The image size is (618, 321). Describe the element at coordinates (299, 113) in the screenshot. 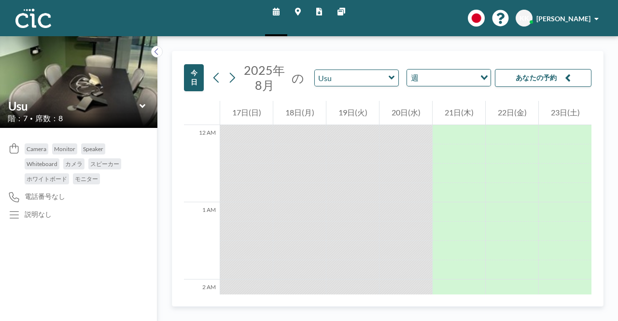

I see `div: 18日(月)` at that location.